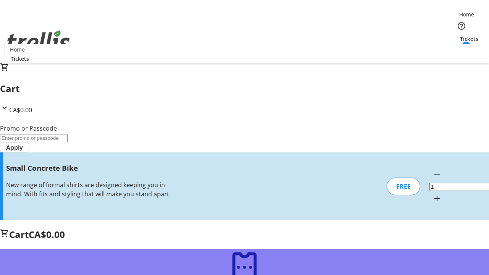 Image resolution: width=489 pixels, height=275 pixels. Describe the element at coordinates (15, 148) in the screenshot. I see `span: Apply` at that location.